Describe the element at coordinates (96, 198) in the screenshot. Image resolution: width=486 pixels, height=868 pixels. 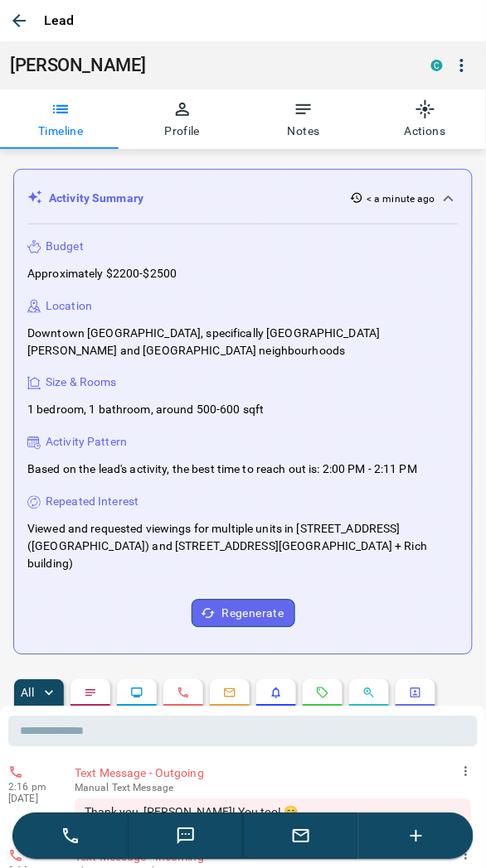
I see `p: Activity Summary` at that location.